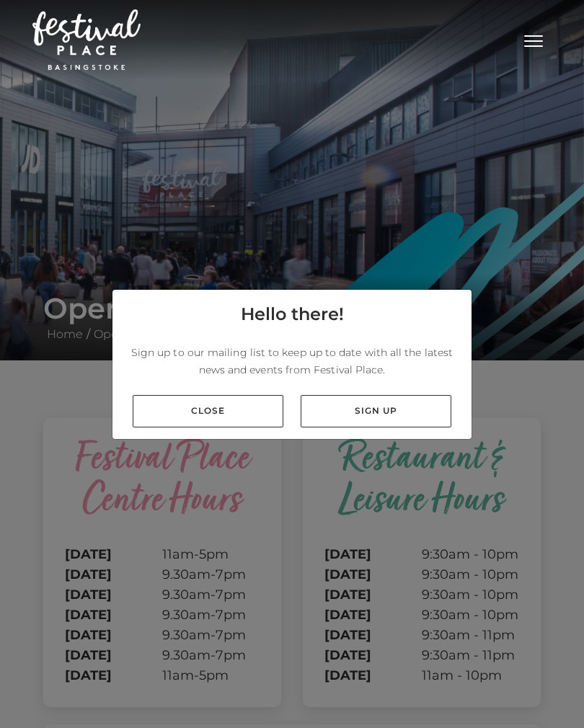 Image resolution: width=584 pixels, height=728 pixels. I want to click on a: Close, so click(208, 411).